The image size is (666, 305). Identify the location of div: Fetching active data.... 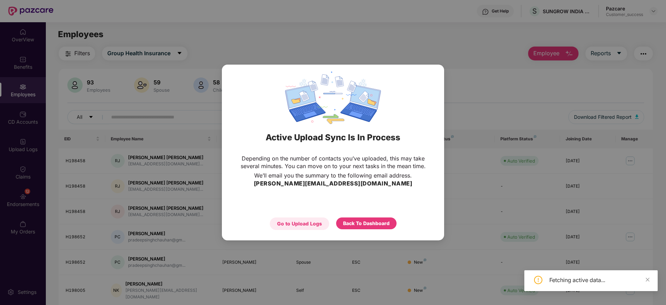
(599, 280).